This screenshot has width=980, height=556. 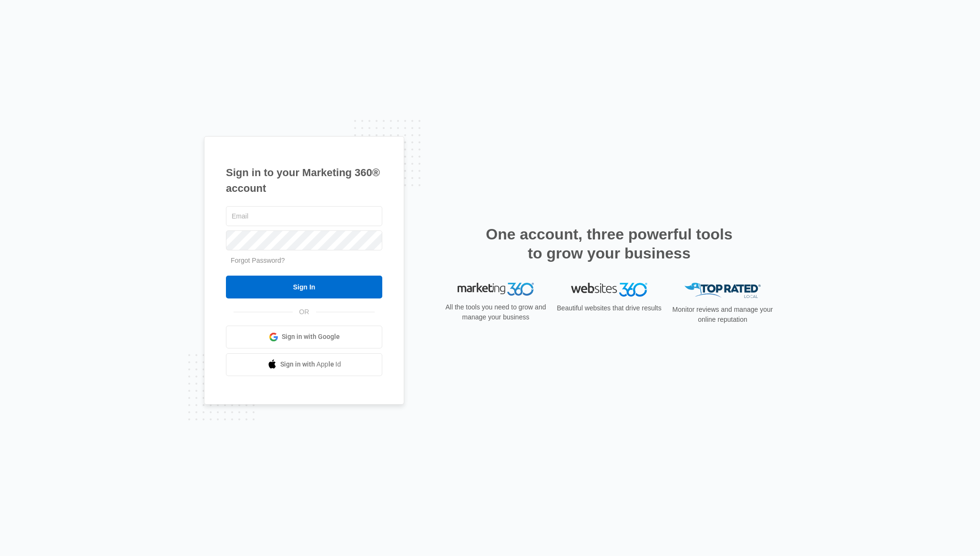 What do you see at coordinates (723, 315) in the screenshot?
I see `p: Monitor reviews and manage your online reputation` at bounding box center [723, 315].